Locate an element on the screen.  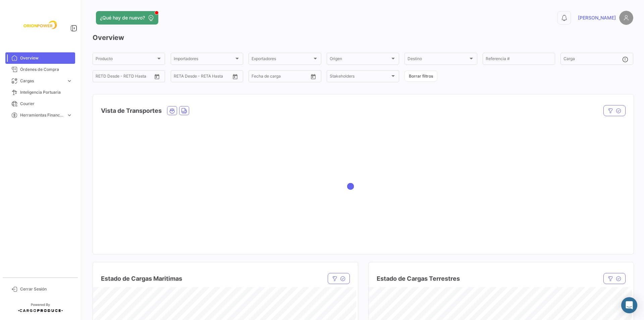
span: Courier is located at coordinates (46, 104).